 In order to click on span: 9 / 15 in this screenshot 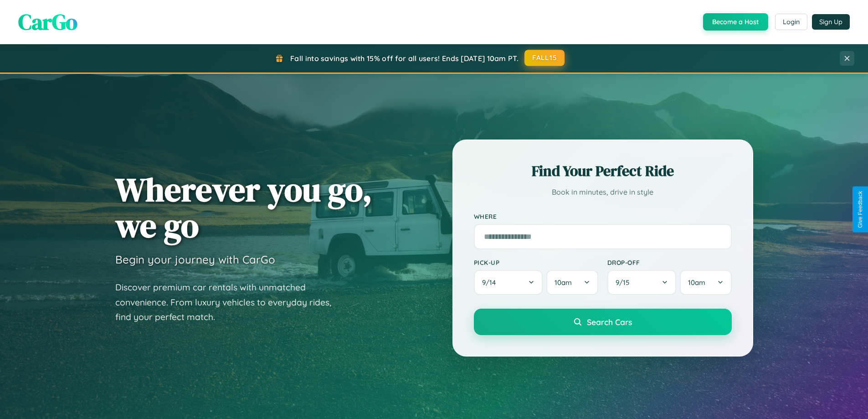, I will do `click(625, 282)`.